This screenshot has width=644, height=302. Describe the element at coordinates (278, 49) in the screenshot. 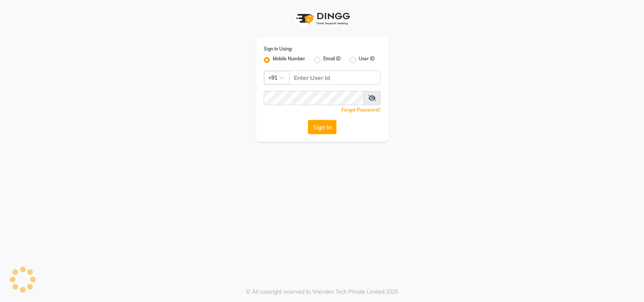

I see `label: Sign In Using:` at that location.